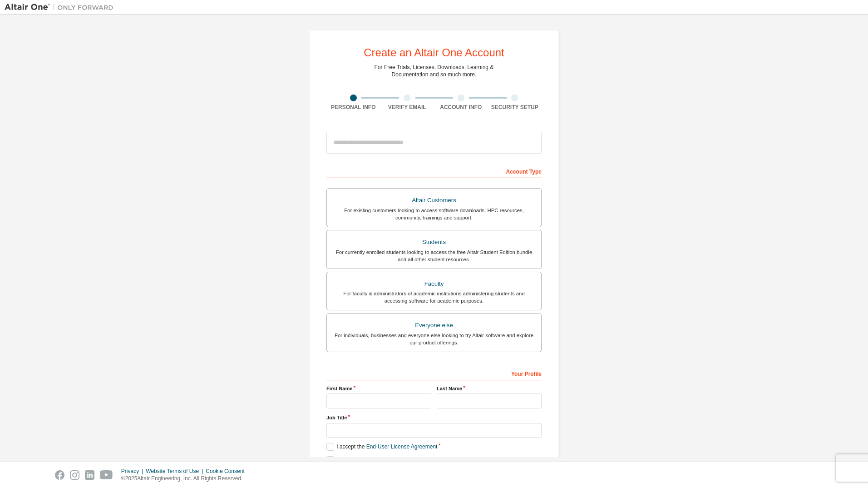 Image resolution: width=868 pixels, height=488 pixels. I want to click on div: Cookie Consent, so click(228, 471).